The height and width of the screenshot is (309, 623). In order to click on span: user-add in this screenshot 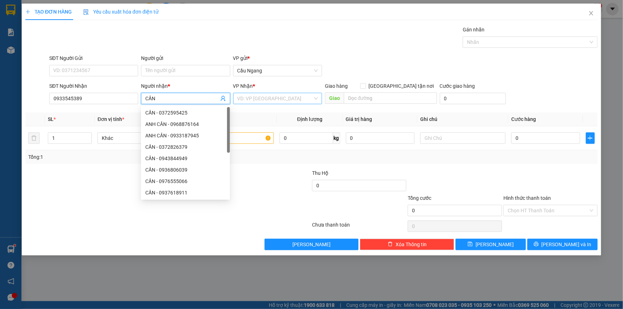, I will do `click(223, 98)`.